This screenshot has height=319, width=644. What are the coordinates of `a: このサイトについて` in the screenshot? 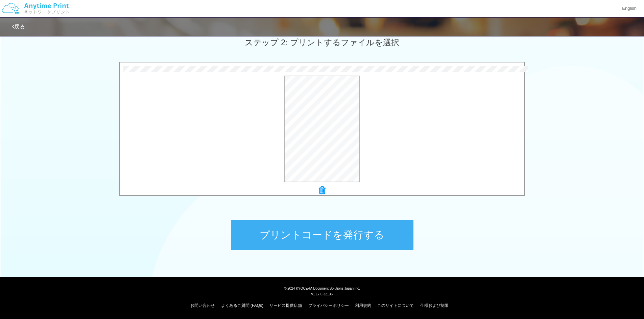 It's located at (396, 306).